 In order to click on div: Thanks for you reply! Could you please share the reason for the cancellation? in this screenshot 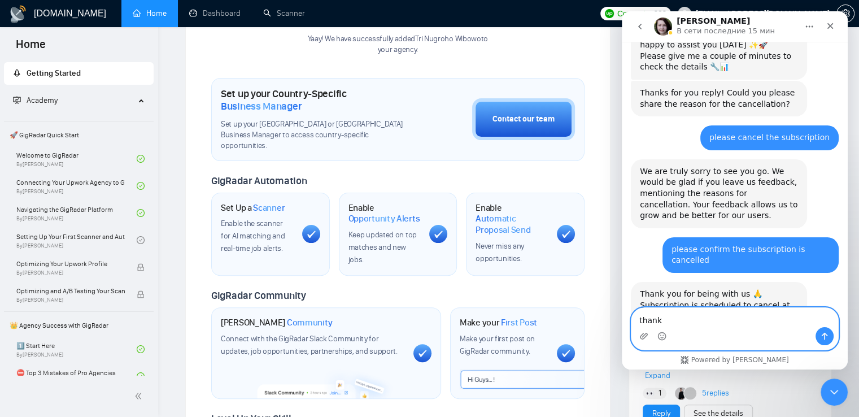, I will do `click(97, 87)`.